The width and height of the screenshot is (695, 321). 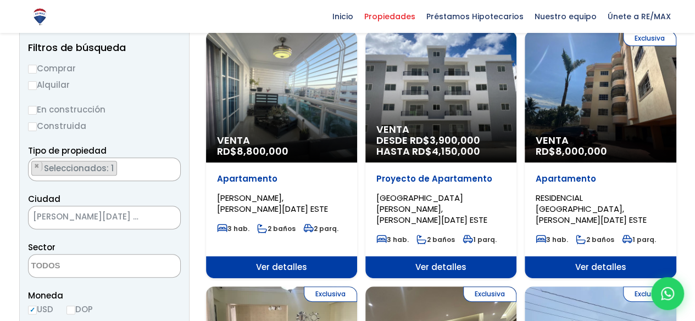 What do you see at coordinates (67, 151) in the screenshot?
I see `span: Tipo de propiedad` at bounding box center [67, 151].